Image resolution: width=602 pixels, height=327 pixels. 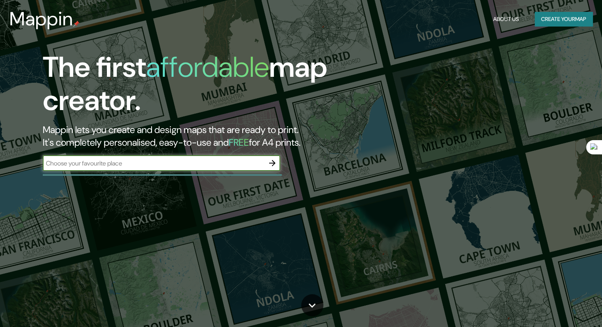 What do you see at coordinates (208, 67) in the screenshot?
I see `h1: affordable` at bounding box center [208, 67].